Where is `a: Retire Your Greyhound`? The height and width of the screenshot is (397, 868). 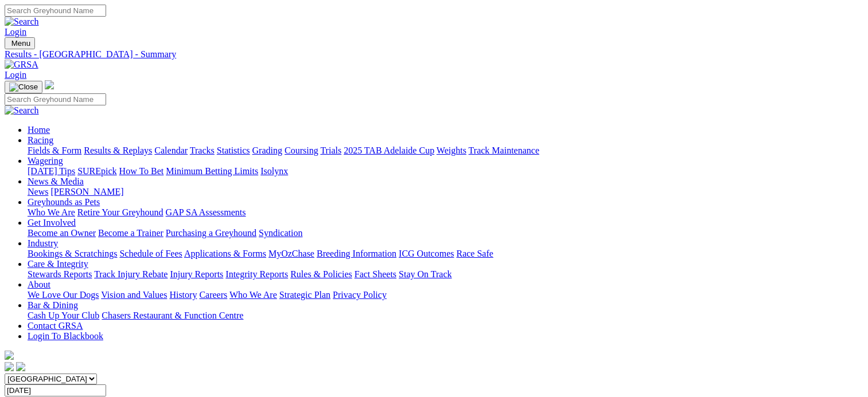
a: Retire Your Greyhound is located at coordinates (121, 212).